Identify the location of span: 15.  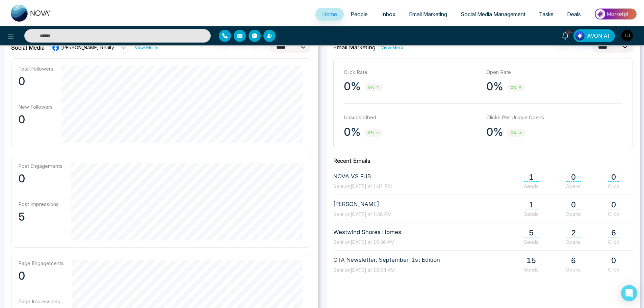
(531, 260).